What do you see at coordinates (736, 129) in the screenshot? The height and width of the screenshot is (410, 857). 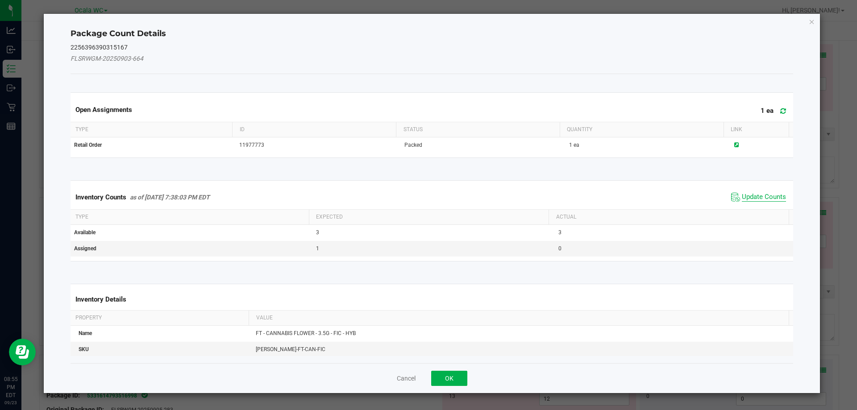 I see `span: Link` at bounding box center [736, 129].